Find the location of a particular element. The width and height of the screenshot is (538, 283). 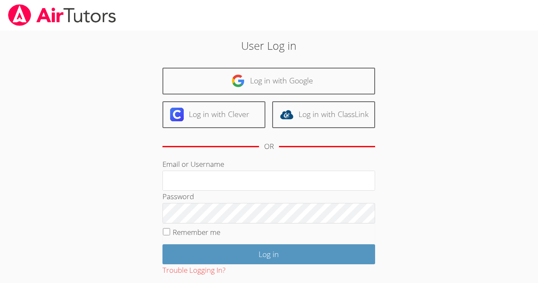

label: Email or Username is located at coordinates (193, 164).